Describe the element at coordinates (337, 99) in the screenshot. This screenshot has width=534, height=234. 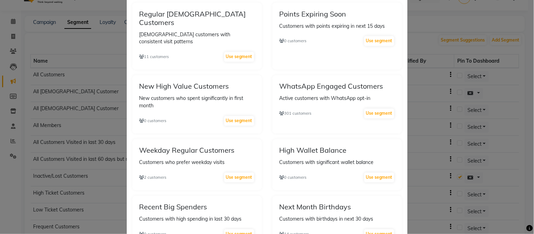
I see `p: Active customers with WhatsApp opt-in` at that location.